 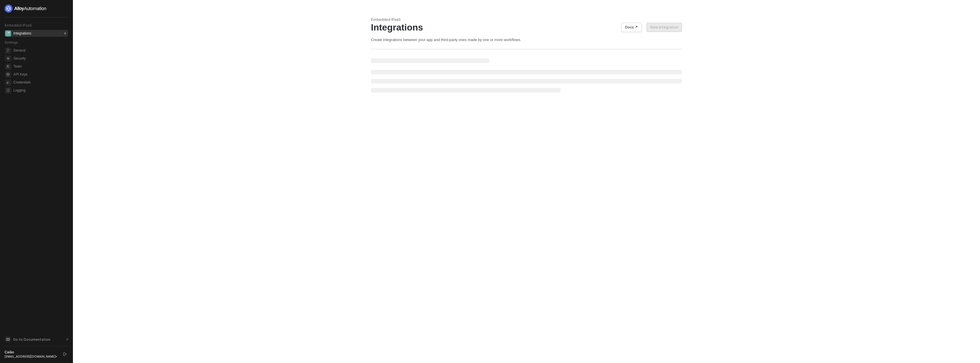 What do you see at coordinates (8, 51) in the screenshot?
I see `span: general` at bounding box center [8, 51].